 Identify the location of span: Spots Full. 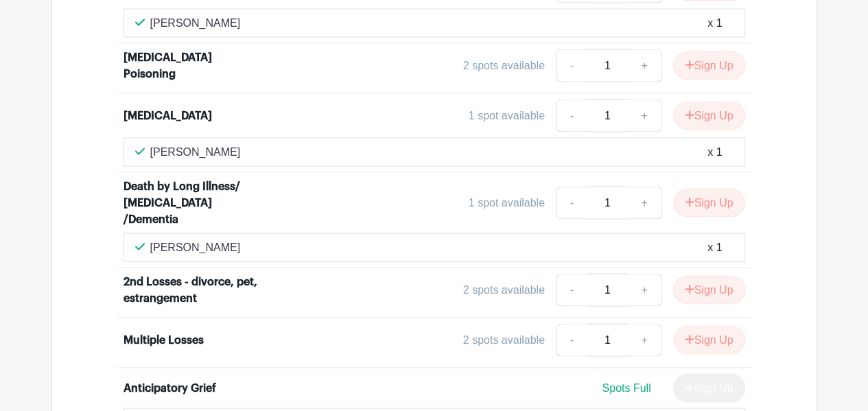
(626, 388).